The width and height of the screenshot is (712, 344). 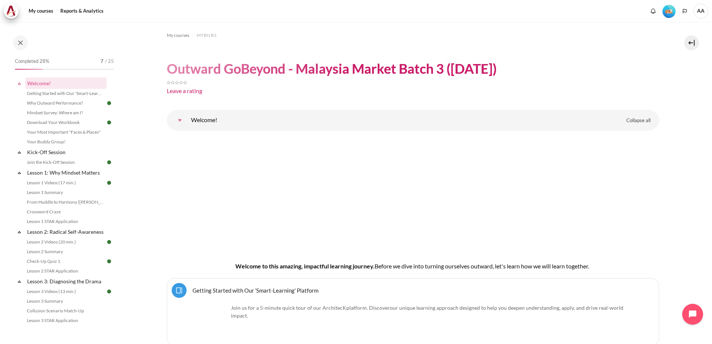 What do you see at coordinates (11, 11) in the screenshot?
I see `img: Architeck` at bounding box center [11, 11].